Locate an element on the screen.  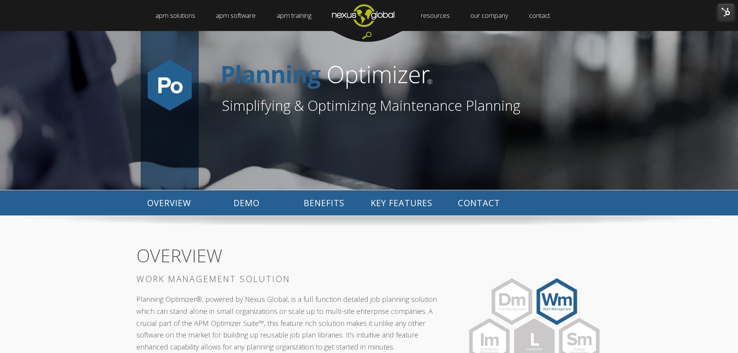
p: DEMO is located at coordinates (247, 203).